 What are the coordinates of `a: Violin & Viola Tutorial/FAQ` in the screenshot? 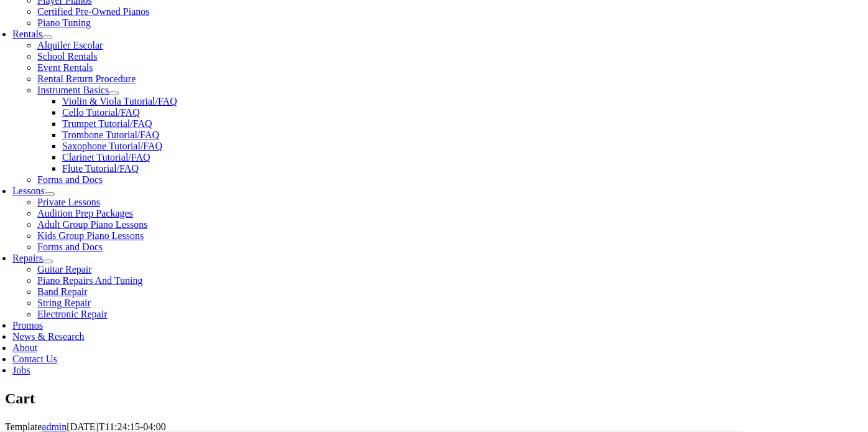 It's located at (119, 101).